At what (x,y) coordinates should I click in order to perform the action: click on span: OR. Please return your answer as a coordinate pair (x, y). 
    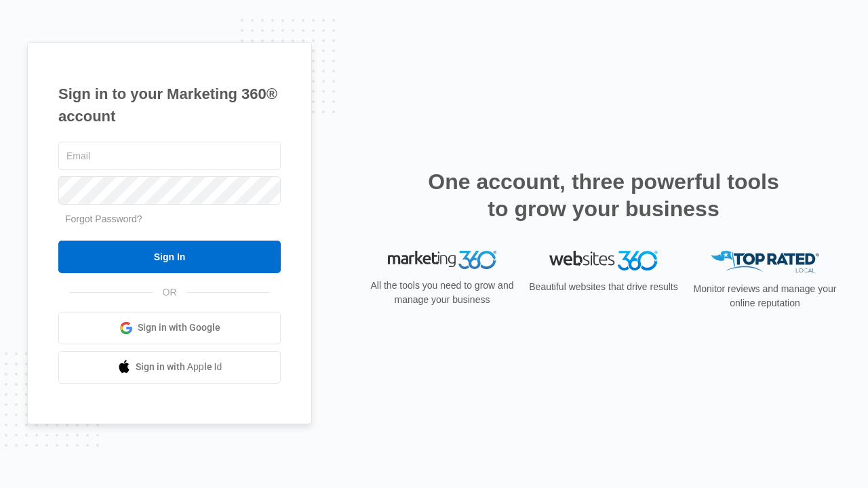
    Looking at the image, I should click on (170, 292).